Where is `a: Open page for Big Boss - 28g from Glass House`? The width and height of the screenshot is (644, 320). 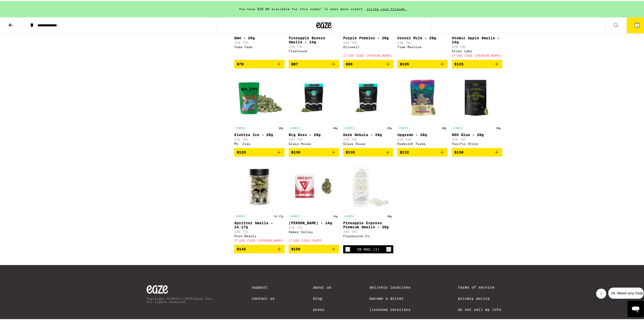 a: Open page for Big Boss - 28g from Glass House is located at coordinates (314, 109).